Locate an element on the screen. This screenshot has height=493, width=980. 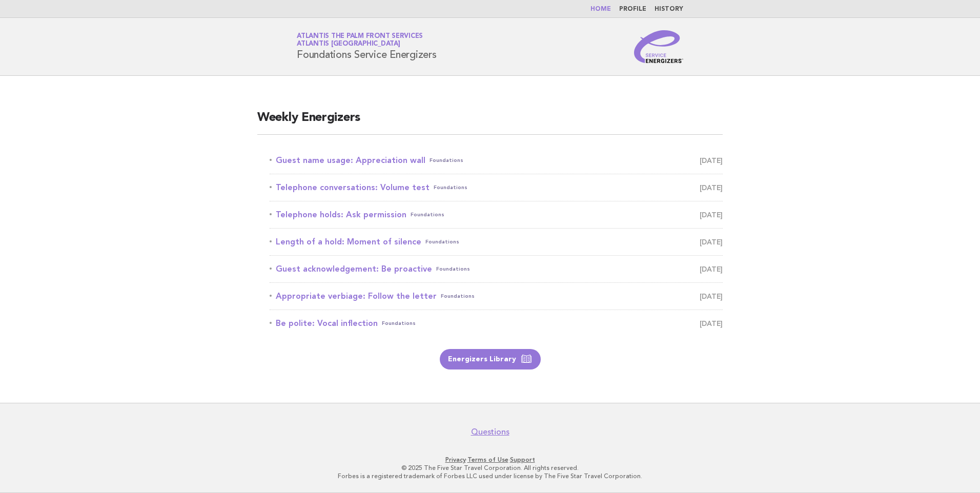
h2: Weekly Energizers is located at coordinates (490, 122).